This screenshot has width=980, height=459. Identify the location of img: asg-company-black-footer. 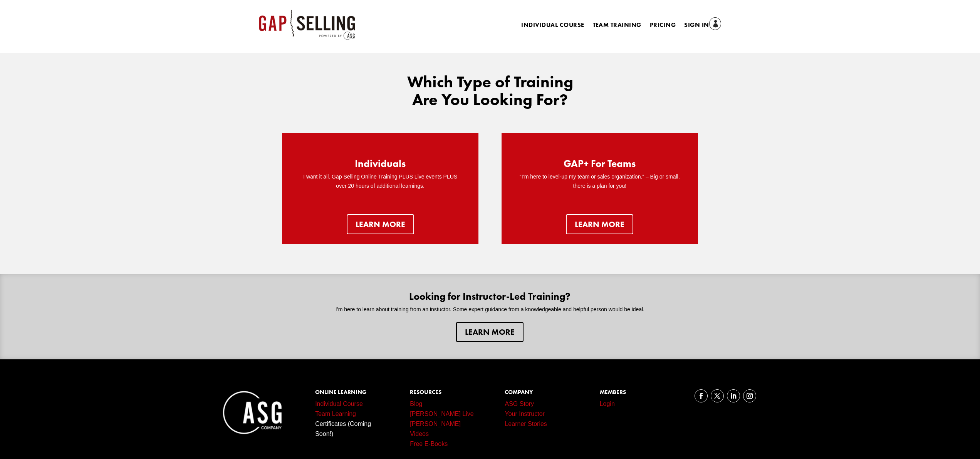
(253, 412).